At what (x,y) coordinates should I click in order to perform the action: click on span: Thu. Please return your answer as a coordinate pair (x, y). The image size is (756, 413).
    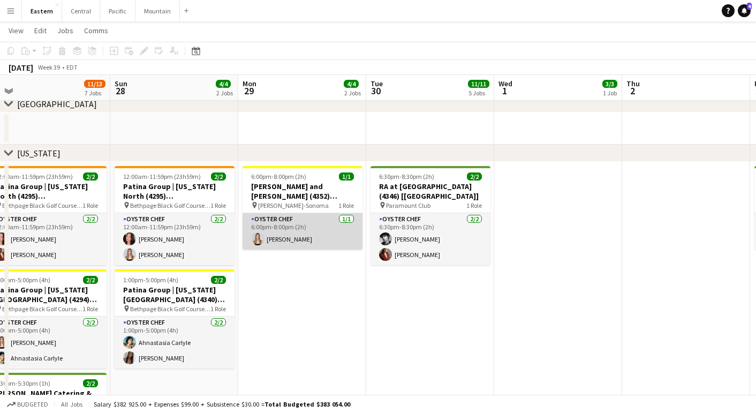
    Looking at the image, I should click on (633, 84).